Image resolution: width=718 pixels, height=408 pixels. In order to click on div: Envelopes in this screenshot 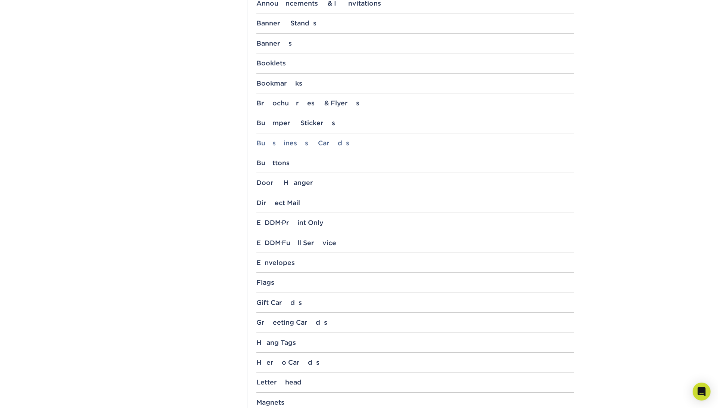, I will do `click(415, 262)`.